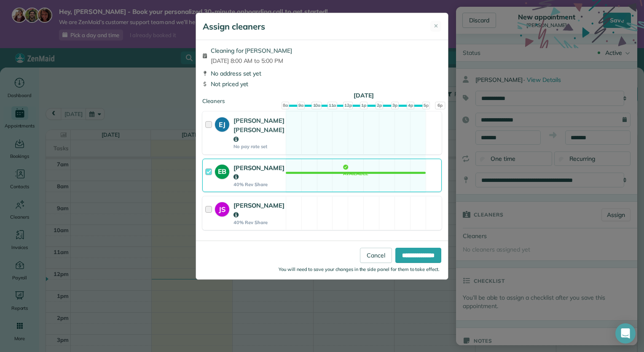 This screenshot has height=352, width=644. Describe the element at coordinates (322, 84) in the screenshot. I see `div: Not priced yet` at that location.